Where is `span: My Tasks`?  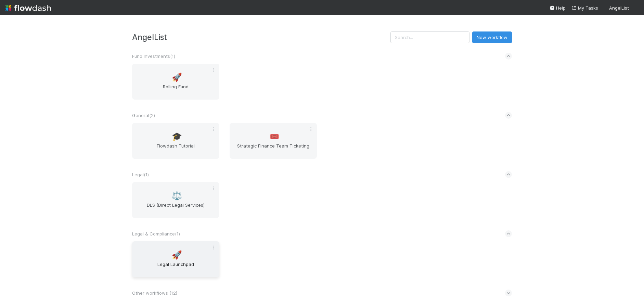 span: My Tasks is located at coordinates (585, 8).